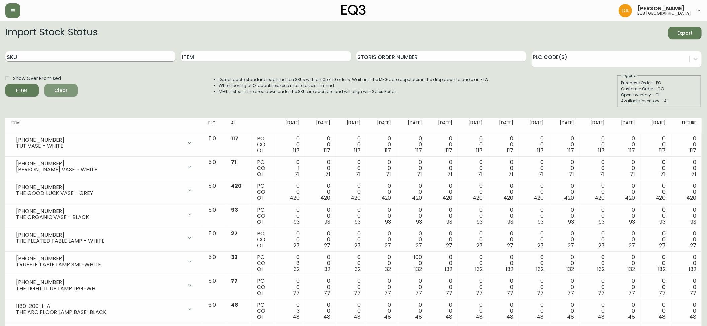 The width and height of the screenshot is (707, 326). What do you see at coordinates (104, 309) in the screenshot?
I see `div: 1180-200-1-ATHE ARC FLOOR LAMP BASE-BLACK` at bounding box center [104, 309].